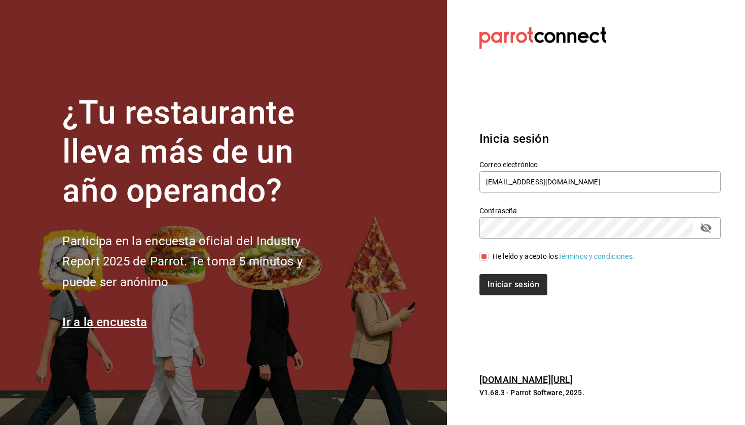 The height and width of the screenshot is (425, 745). Describe the element at coordinates (600, 211) in the screenshot. I see `label: Contraseña` at that location.